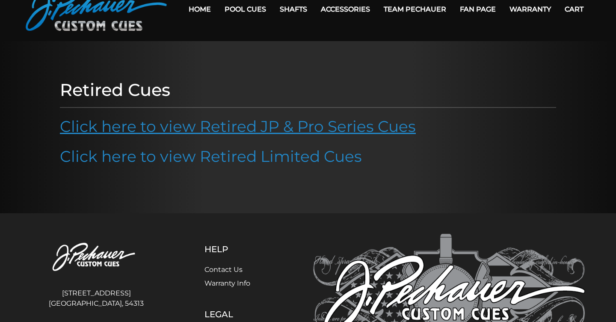  Describe the element at coordinates (308, 90) in the screenshot. I see `h1: Retired Cues` at that location.